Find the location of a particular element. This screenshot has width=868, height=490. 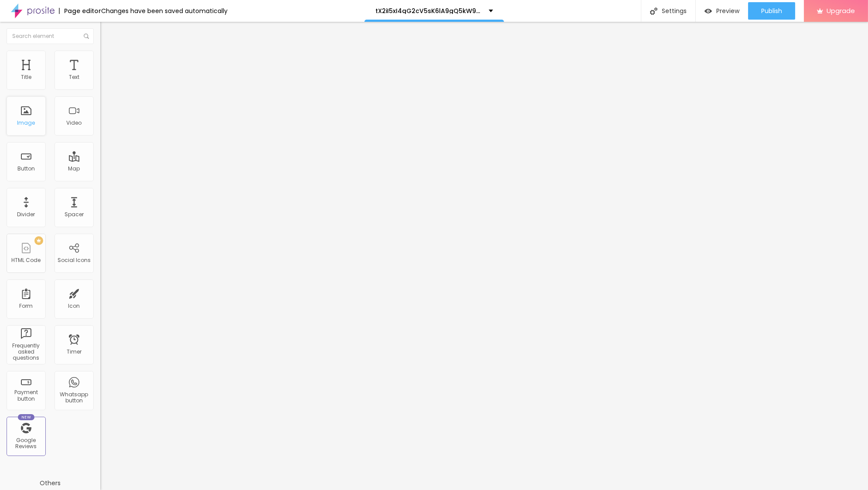

p: tX2iI5xI4qG2cV5sK6lA9gQ5kW9fC0hL is located at coordinates (429, 11).